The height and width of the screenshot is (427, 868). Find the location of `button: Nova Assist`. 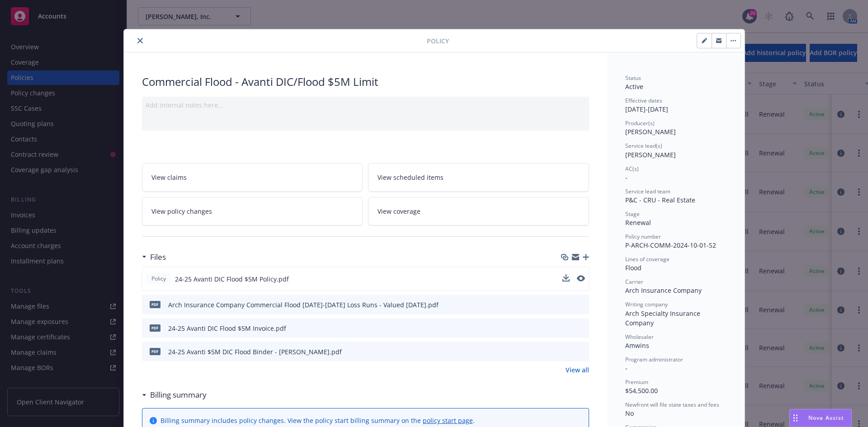

button: Nova Assist is located at coordinates (821, 418).